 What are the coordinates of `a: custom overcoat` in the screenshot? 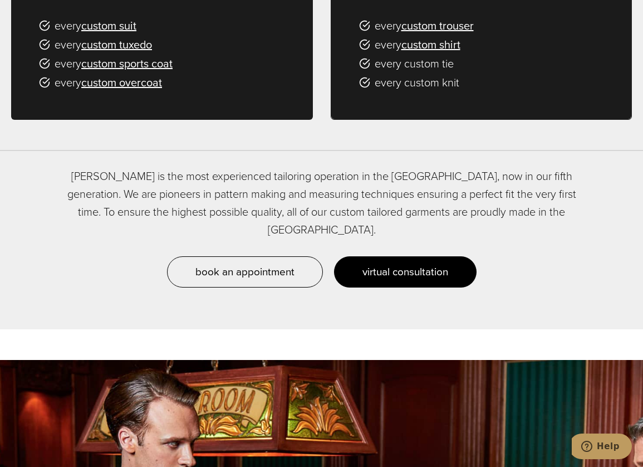 It's located at (121, 82).